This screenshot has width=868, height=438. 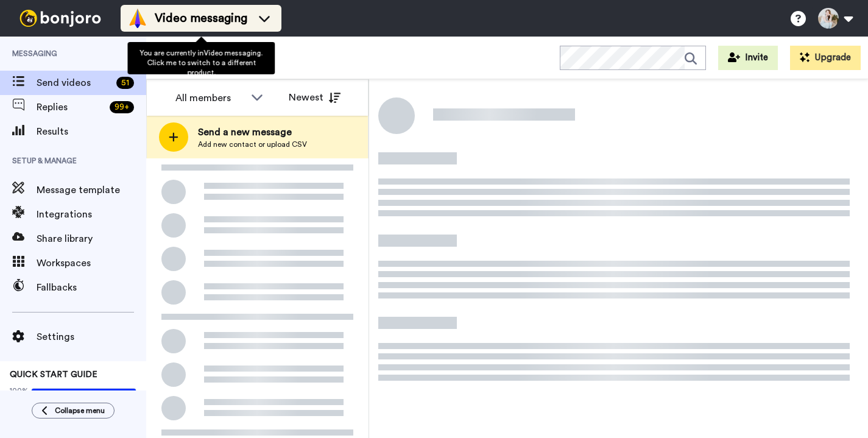 What do you see at coordinates (748, 58) in the screenshot?
I see `a: Invite` at bounding box center [748, 58].